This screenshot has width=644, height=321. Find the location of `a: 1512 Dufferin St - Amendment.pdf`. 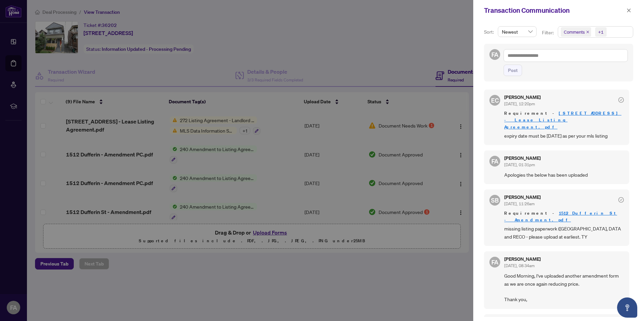

a: 1512 Dufferin St - Amendment.pdf is located at coordinates (560, 216).